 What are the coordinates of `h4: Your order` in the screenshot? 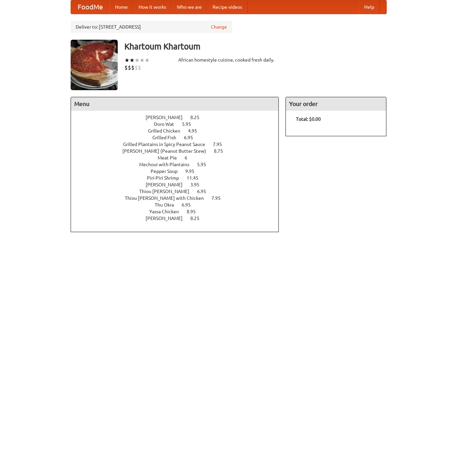 It's located at (336, 104).